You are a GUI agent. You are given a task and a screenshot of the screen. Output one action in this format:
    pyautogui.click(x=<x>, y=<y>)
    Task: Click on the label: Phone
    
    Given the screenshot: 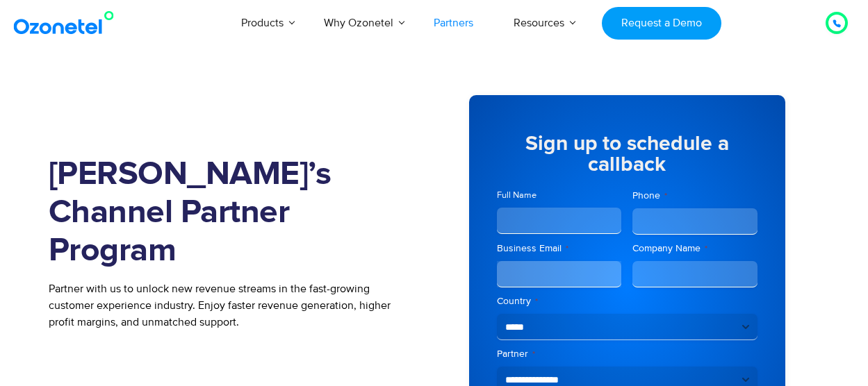 What is the action you would take?
    pyautogui.click(x=695, y=196)
    